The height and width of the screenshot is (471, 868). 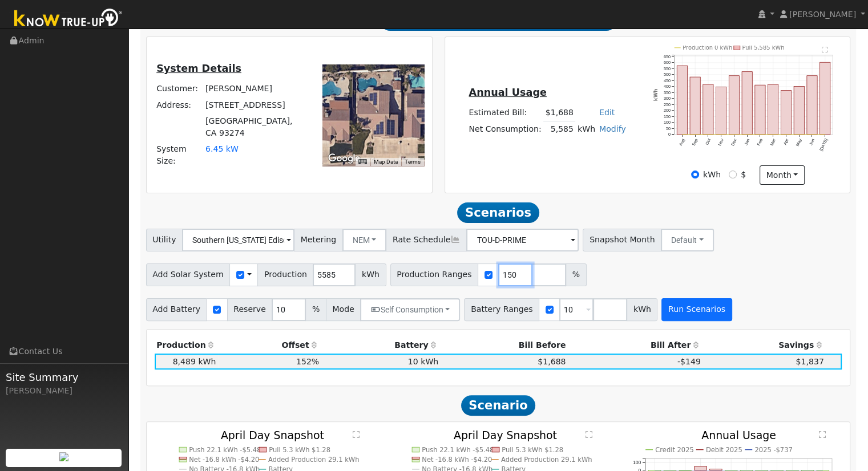 I want to click on th: Battery, so click(x=381, y=345).